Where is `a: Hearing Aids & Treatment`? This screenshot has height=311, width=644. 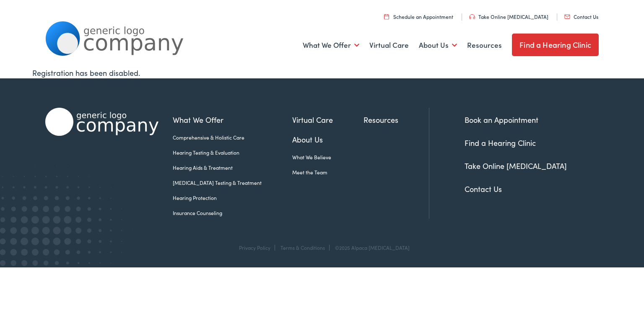
a: Hearing Aids & Treatment is located at coordinates (232, 168).